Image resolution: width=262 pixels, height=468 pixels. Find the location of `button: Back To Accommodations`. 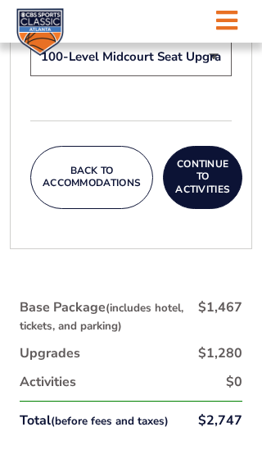

button: Back To Accommodations is located at coordinates (92, 177).